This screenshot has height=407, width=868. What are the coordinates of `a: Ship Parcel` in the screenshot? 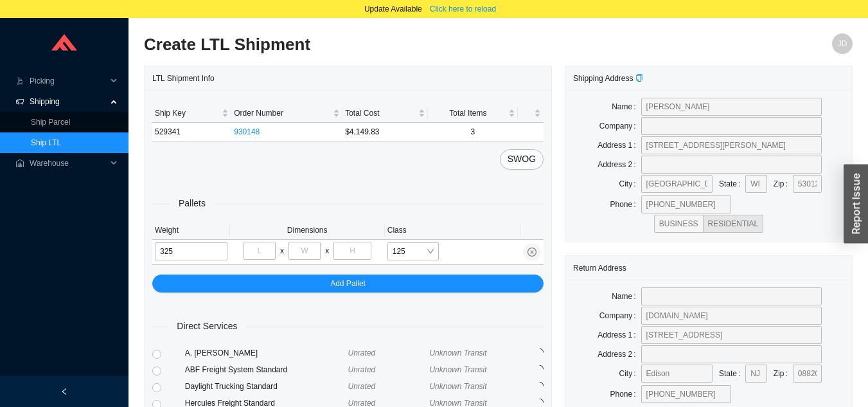 It's located at (50, 122).